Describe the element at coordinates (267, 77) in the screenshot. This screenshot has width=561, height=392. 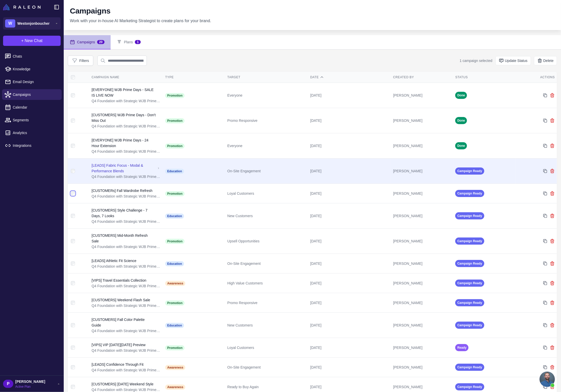
I see `div: Target` at that location.